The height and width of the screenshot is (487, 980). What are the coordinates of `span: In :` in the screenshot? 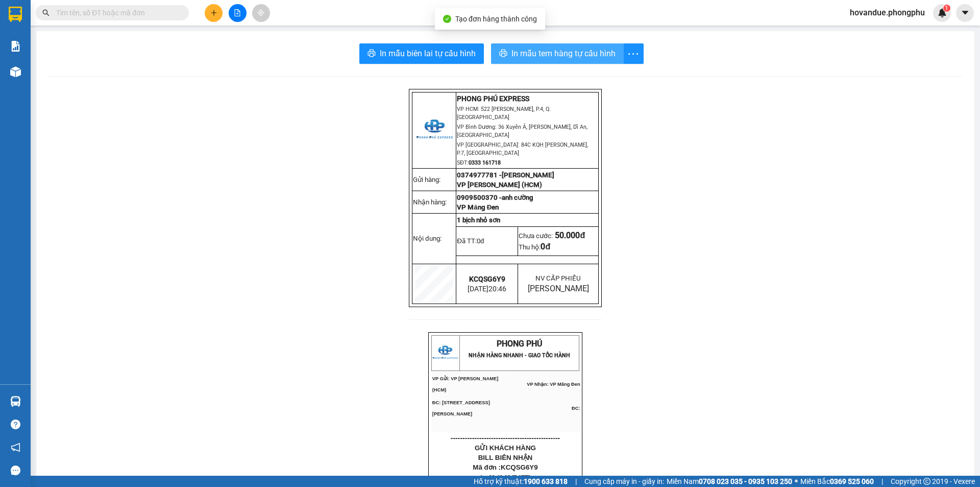 It's located at (505, 477).